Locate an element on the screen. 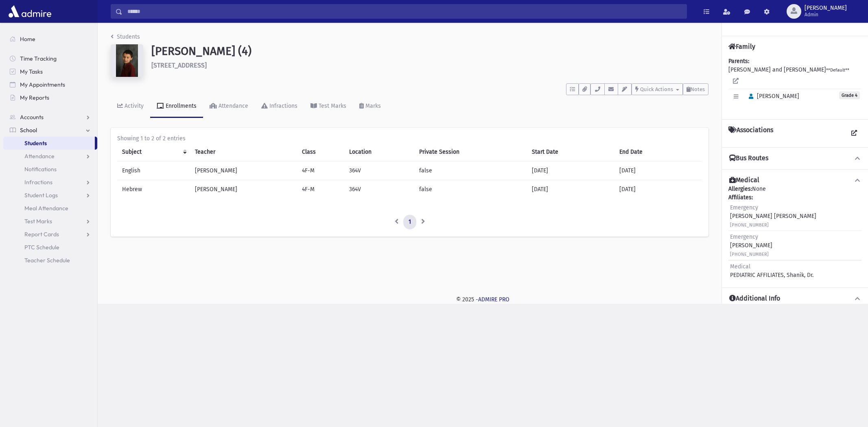 This screenshot has width=868, height=427. span: My Tasks is located at coordinates (32, 71).